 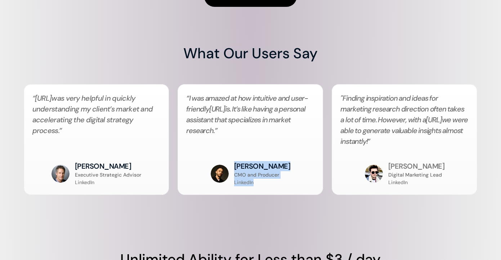 I want to click on h2: What Our Users Say, so click(x=250, y=53).